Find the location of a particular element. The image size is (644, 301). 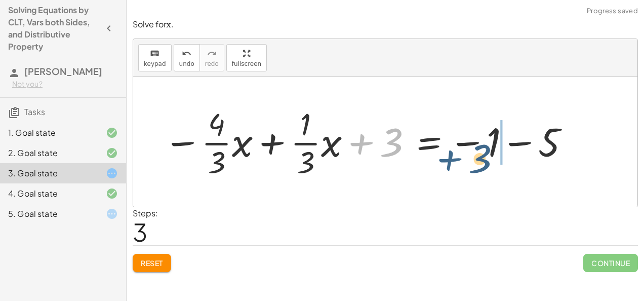

span: Tasks is located at coordinates (35, 112).